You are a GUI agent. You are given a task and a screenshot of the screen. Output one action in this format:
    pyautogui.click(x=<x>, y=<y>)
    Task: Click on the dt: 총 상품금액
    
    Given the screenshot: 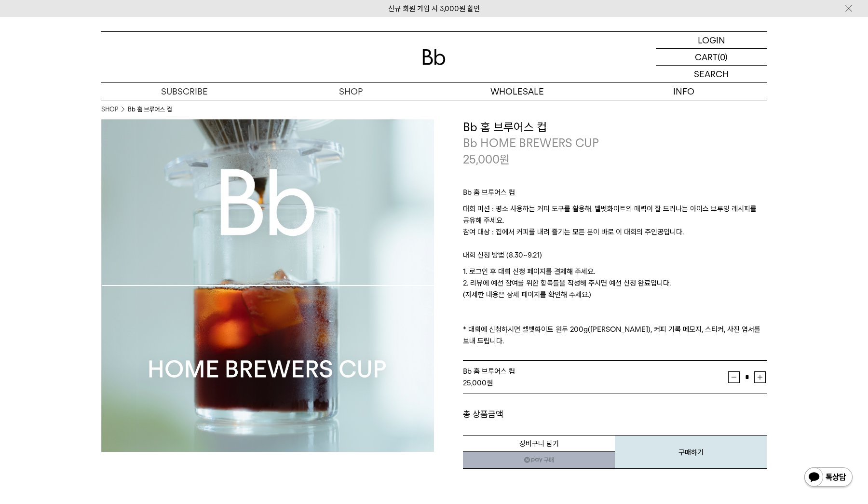 What is the action you would take?
    pyautogui.click(x=539, y=414)
    